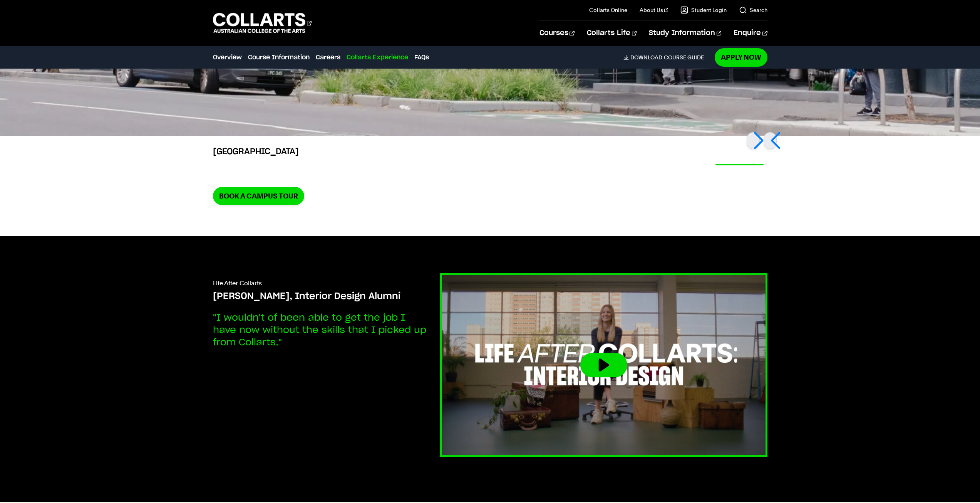 This screenshot has width=980, height=503. I want to click on a: About Us, so click(654, 10).